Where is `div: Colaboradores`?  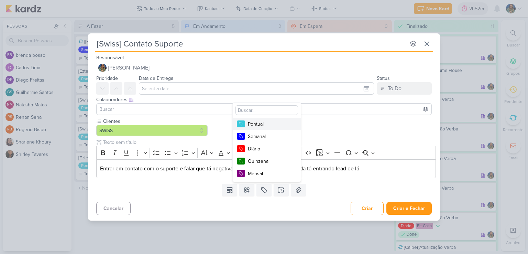
div: Colaboradores is located at coordinates (264, 99).